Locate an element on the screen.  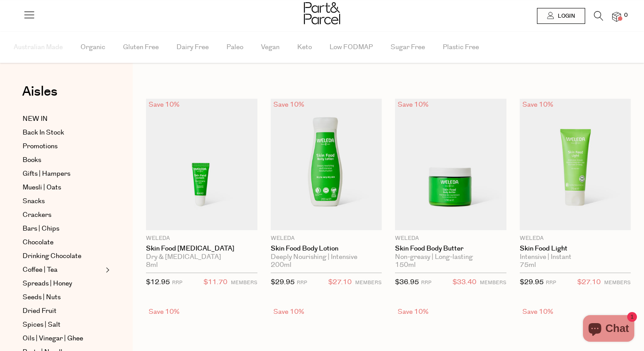
span: Muesli | Oats is located at coordinates (42, 188).